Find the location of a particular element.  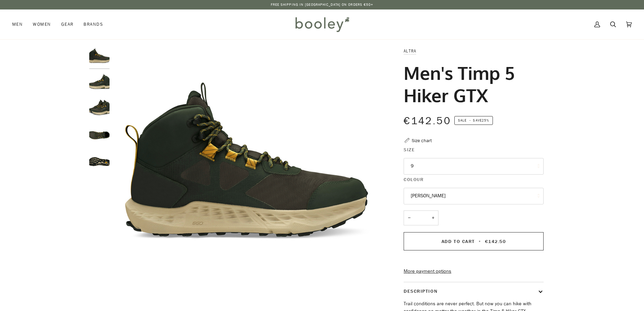

a: Altra is located at coordinates (410, 51).